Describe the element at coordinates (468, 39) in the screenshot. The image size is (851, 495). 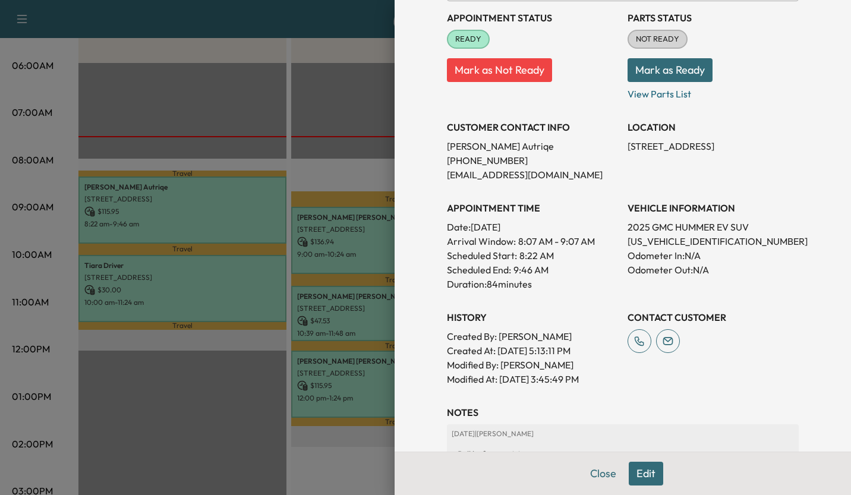
I see `span: READY` at that location.